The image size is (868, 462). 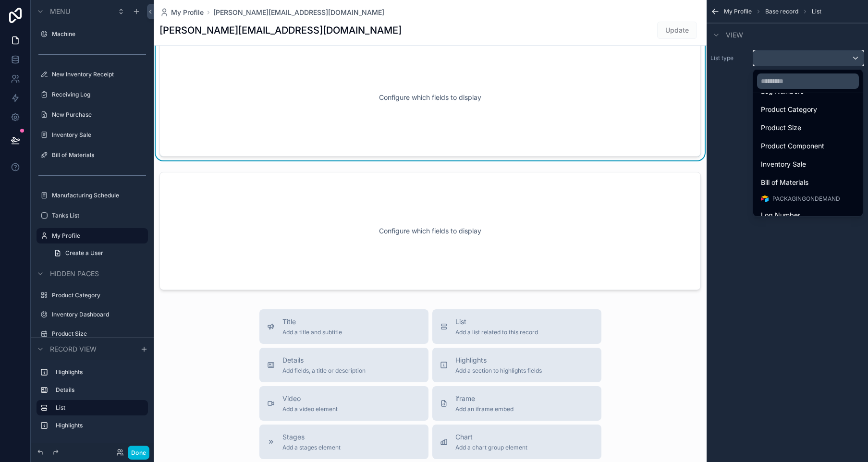 What do you see at coordinates (765, 199) in the screenshot?
I see `img: Airtable Logo` at bounding box center [765, 199].